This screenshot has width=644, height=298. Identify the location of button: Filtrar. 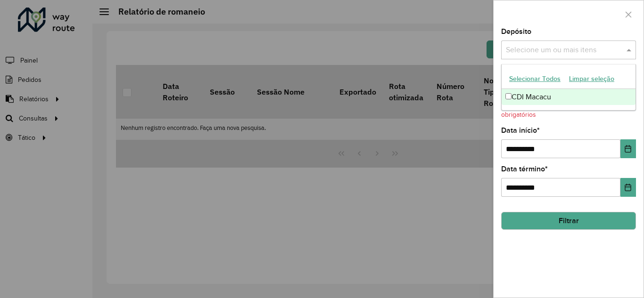
(569, 221).